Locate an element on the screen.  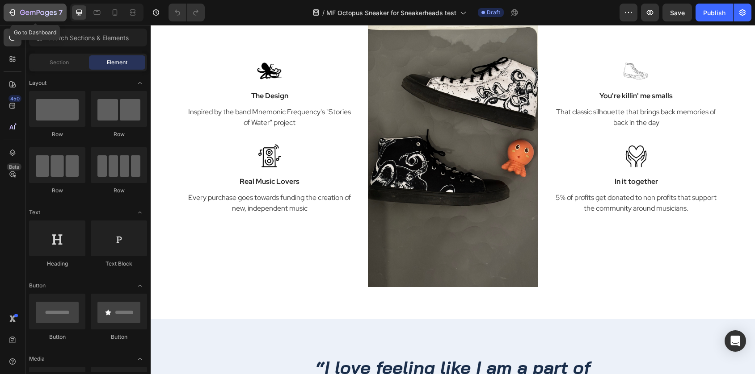
span: MF Octopus Sneaker for Sneakerheads test is located at coordinates (391, 13).